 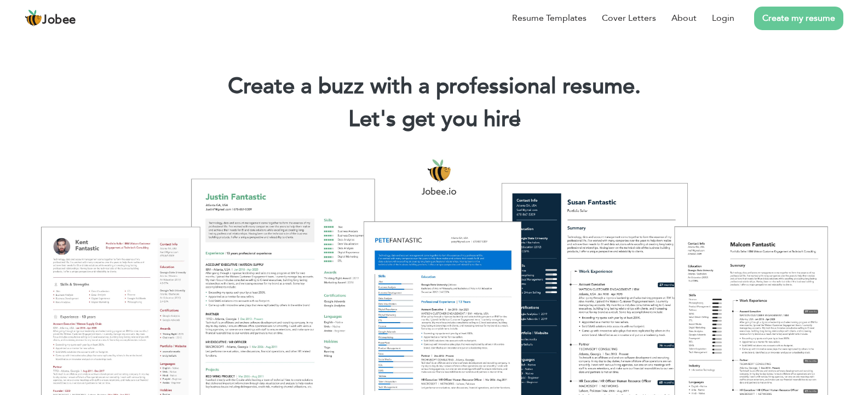 What do you see at coordinates (50, 18) in the screenshot?
I see `a: Jobee` at bounding box center [50, 18].